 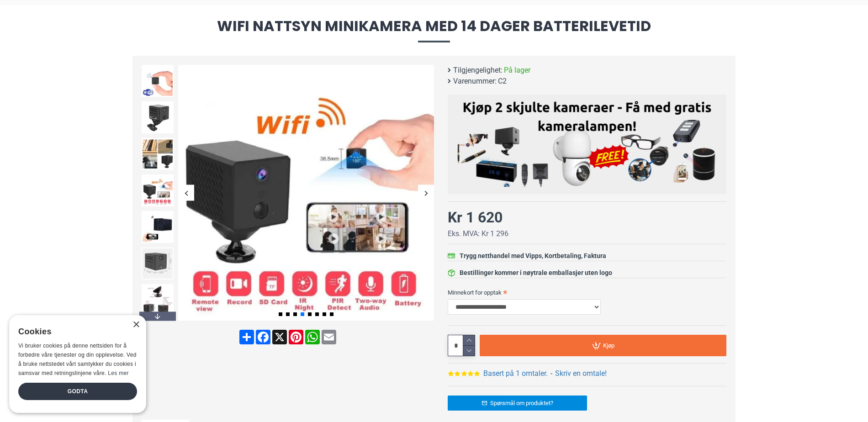 What do you see at coordinates (317, 314) in the screenshot?
I see `span: Go to slide 6` at bounding box center [317, 314].